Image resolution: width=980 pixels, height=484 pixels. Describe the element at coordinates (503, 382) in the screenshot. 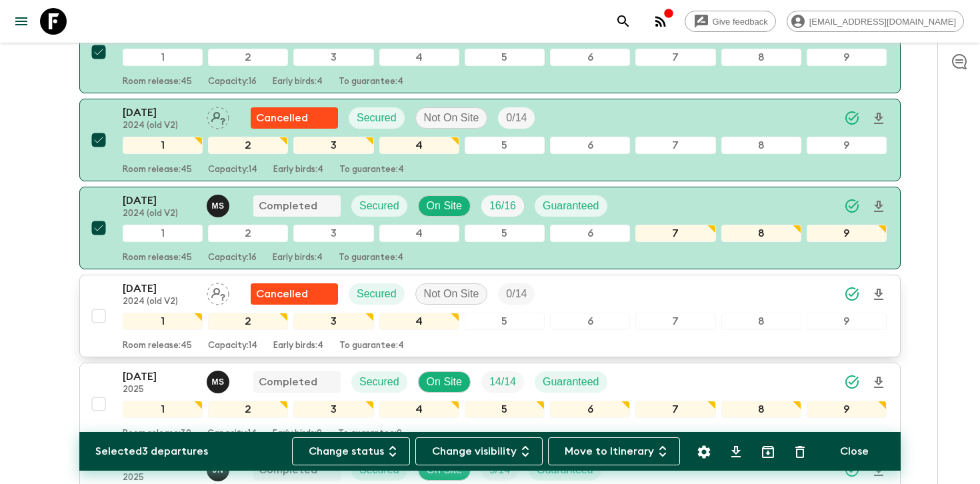

I see `p: 14 / 14` at that location.